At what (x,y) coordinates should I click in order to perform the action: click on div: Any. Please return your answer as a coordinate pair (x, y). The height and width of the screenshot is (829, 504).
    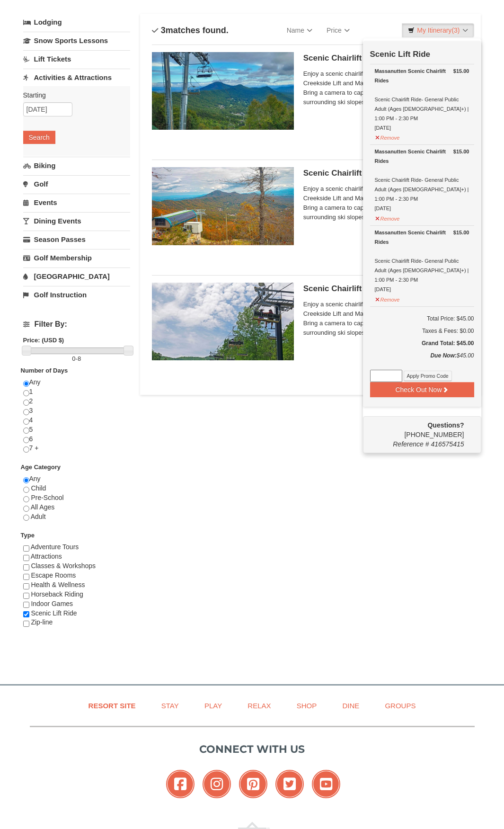
    Looking at the image, I should click on (77, 503).